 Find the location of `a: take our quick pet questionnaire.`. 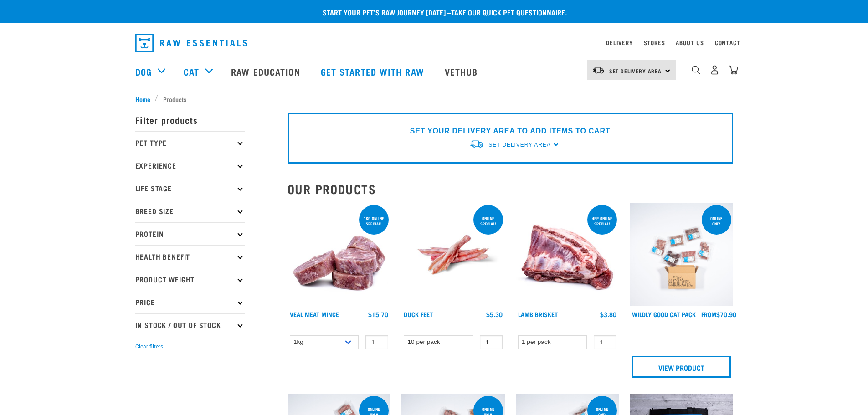

a: take our quick pet questionnaire. is located at coordinates (509, 12).